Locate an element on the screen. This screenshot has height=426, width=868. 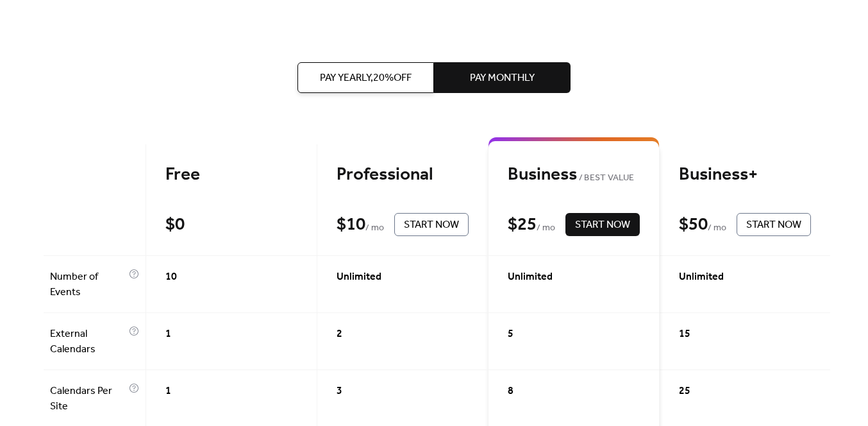
div: Business is located at coordinates (574, 174).